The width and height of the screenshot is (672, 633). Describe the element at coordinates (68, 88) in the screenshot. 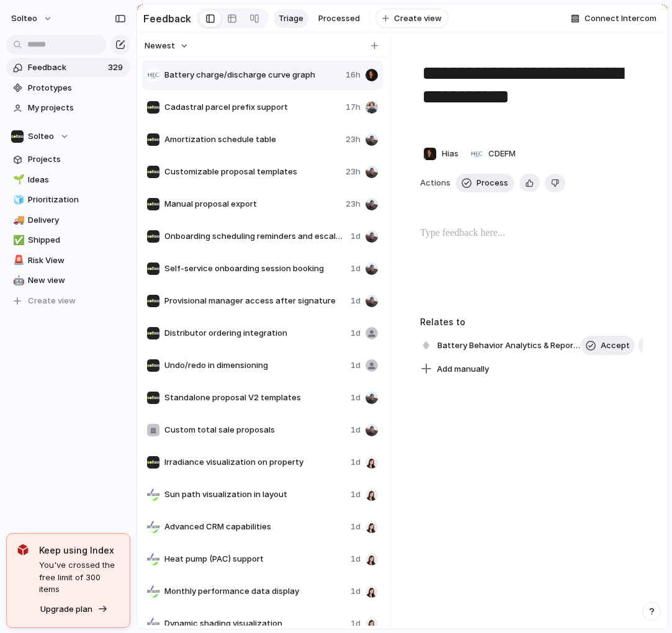

I see `a: Prototypes` at that location.